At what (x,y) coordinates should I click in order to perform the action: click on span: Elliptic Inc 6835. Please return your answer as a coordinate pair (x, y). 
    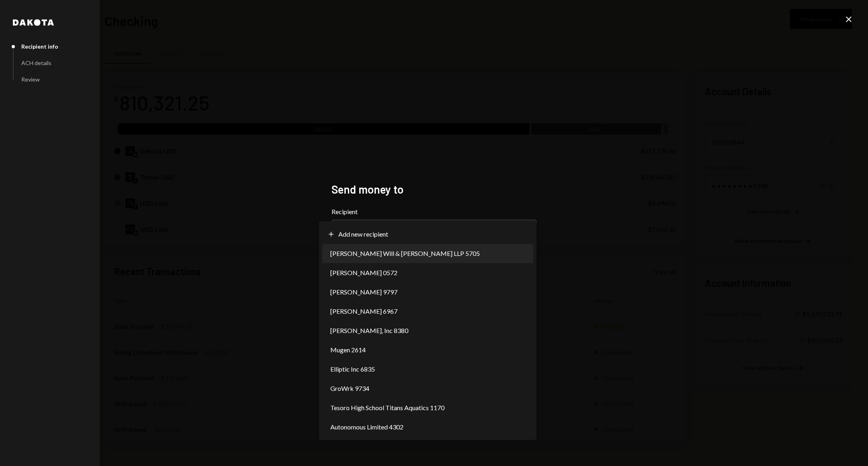
    Looking at the image, I should click on (352, 369).